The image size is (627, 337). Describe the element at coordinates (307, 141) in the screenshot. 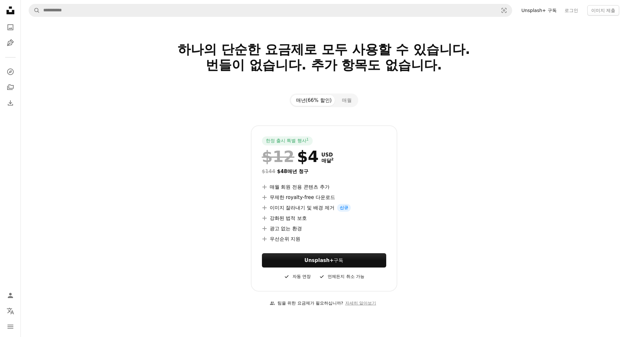

I see `a: 1` at that location.